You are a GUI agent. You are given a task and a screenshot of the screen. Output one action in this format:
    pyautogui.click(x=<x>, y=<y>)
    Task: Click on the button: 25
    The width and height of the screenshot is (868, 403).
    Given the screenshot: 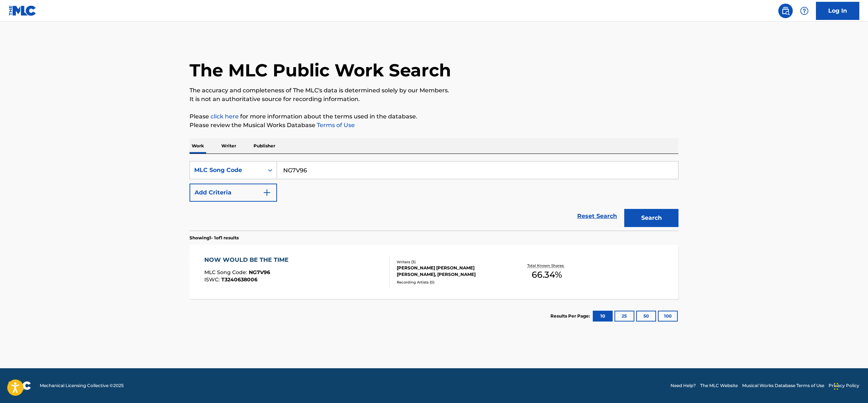 What is the action you would take?
    pyautogui.click(x=625, y=316)
    